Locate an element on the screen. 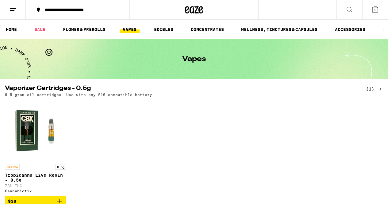 The image size is (388, 204). a: SALE is located at coordinates (40, 29).